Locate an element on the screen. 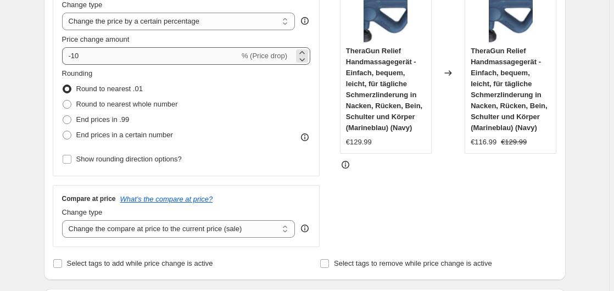 The height and width of the screenshot is (291, 614). span: % (Price drop) is located at coordinates (264, 55).